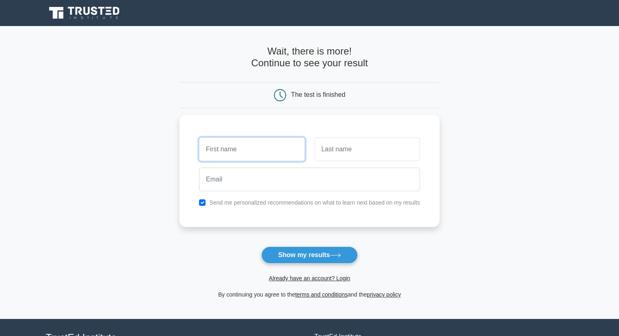 The height and width of the screenshot is (336, 619). What do you see at coordinates (251, 149) in the screenshot?
I see `input: First name` at bounding box center [251, 149].